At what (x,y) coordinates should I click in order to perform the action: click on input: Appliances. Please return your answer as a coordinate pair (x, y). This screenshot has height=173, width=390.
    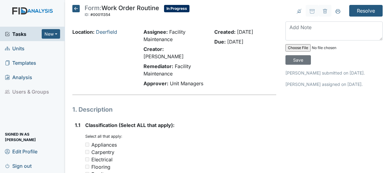
    Looking at the image, I should click on (87, 144).